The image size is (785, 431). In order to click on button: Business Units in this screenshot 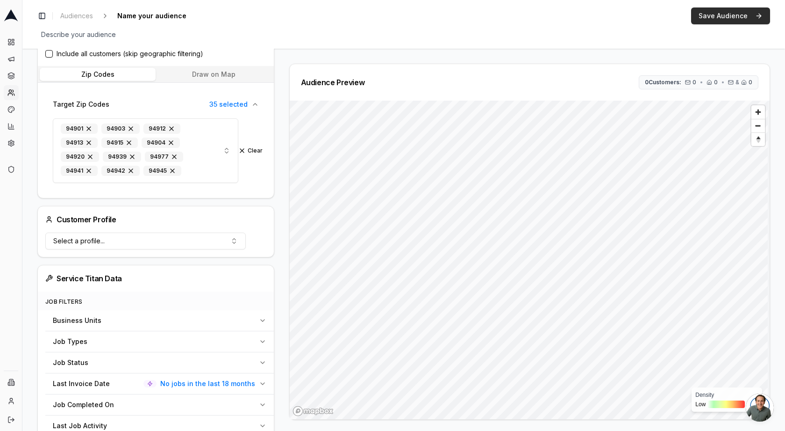, I will do `click(159, 320)`.